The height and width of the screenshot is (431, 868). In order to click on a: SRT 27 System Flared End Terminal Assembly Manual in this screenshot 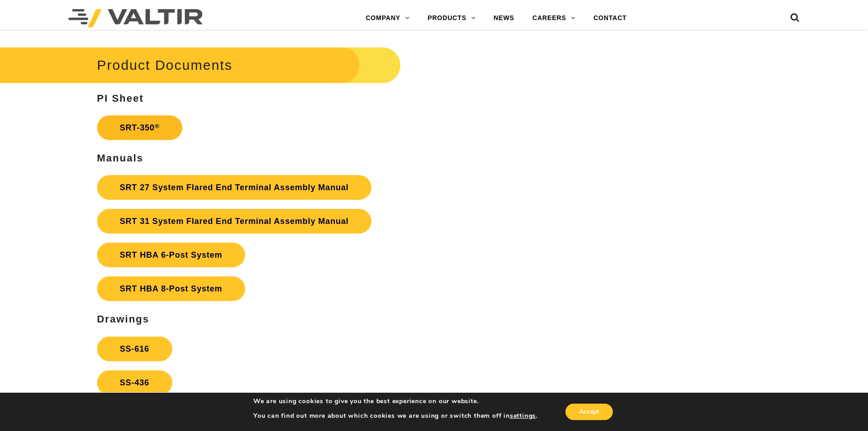, I will do `click(234, 188)`.